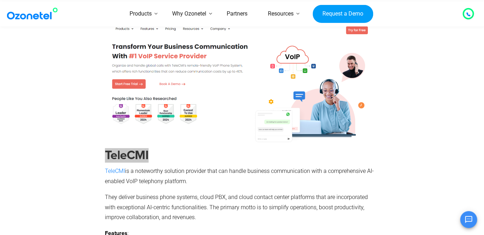 The height and width of the screenshot is (235, 484). What do you see at coordinates (189, 14) in the screenshot?
I see `a: Why Ozonetel` at bounding box center [189, 14].